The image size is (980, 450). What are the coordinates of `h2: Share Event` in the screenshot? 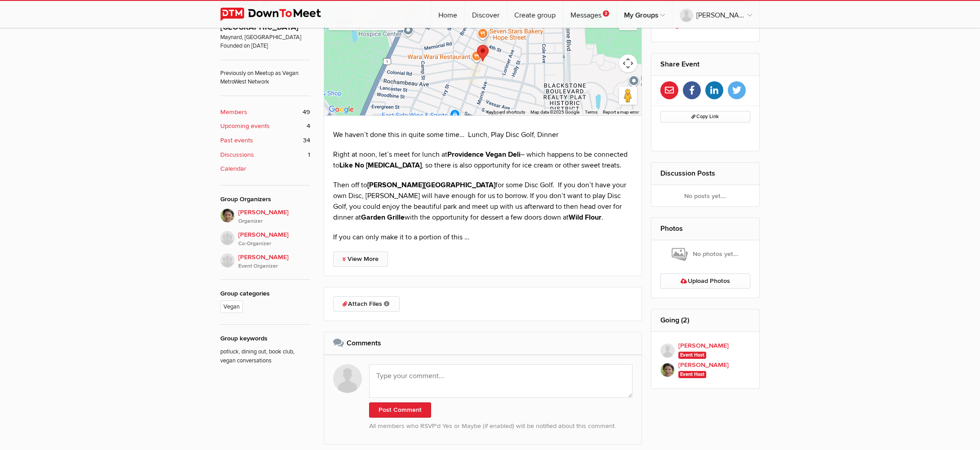 It's located at (705, 64).